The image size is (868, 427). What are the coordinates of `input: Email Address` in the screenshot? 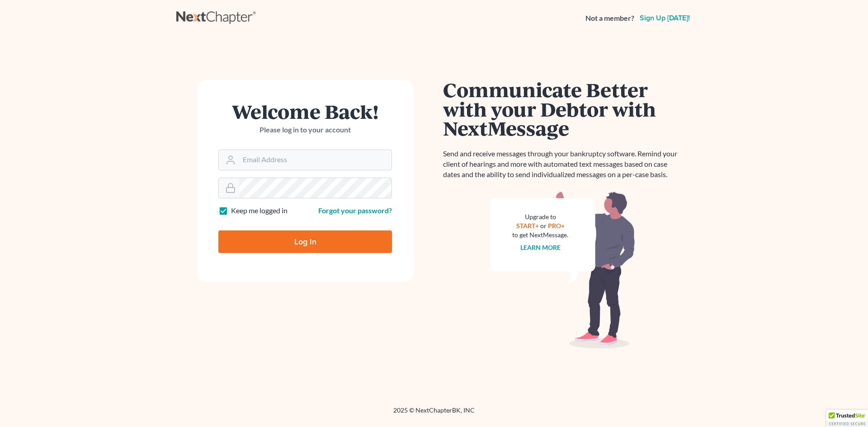 It's located at (315, 160).